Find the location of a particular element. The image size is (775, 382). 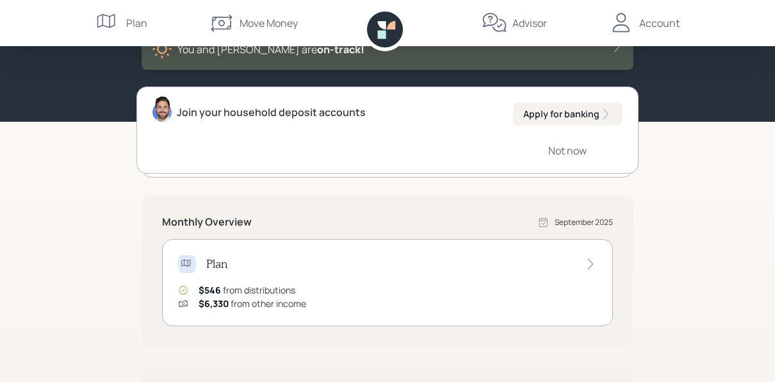

div: Join your household deposit accounts is located at coordinates (271, 112).